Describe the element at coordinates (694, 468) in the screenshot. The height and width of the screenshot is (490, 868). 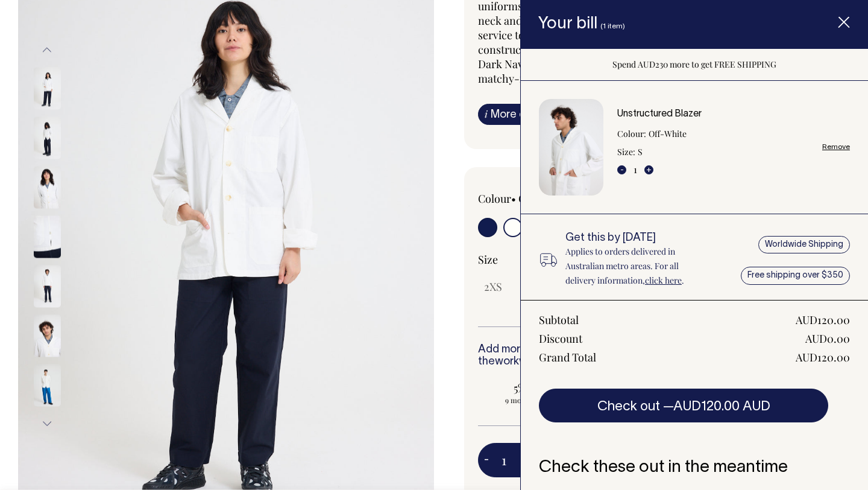
I see `h6: Check these out in the meantime` at that location.